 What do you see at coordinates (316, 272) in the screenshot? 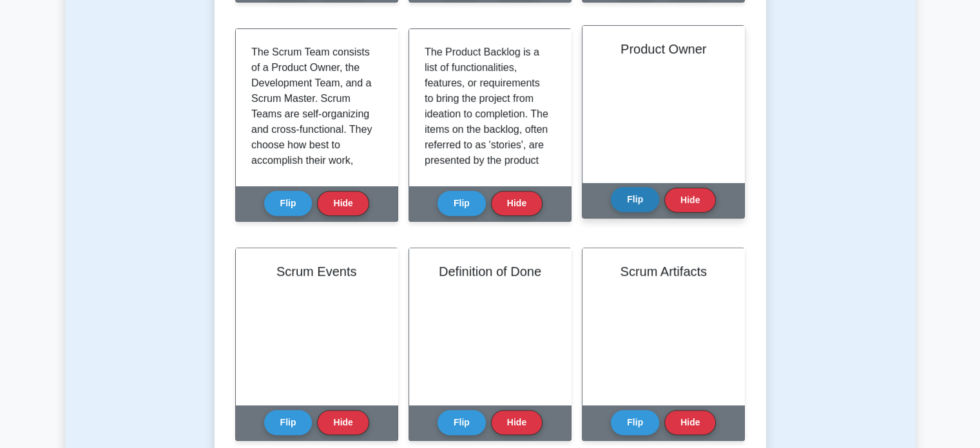
I see `h2: Scrum Events` at bounding box center [316, 272].